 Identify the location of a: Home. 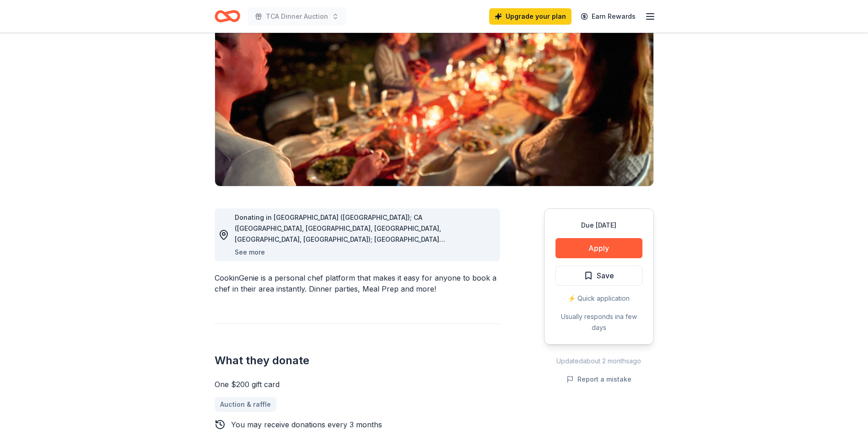
(227, 16).